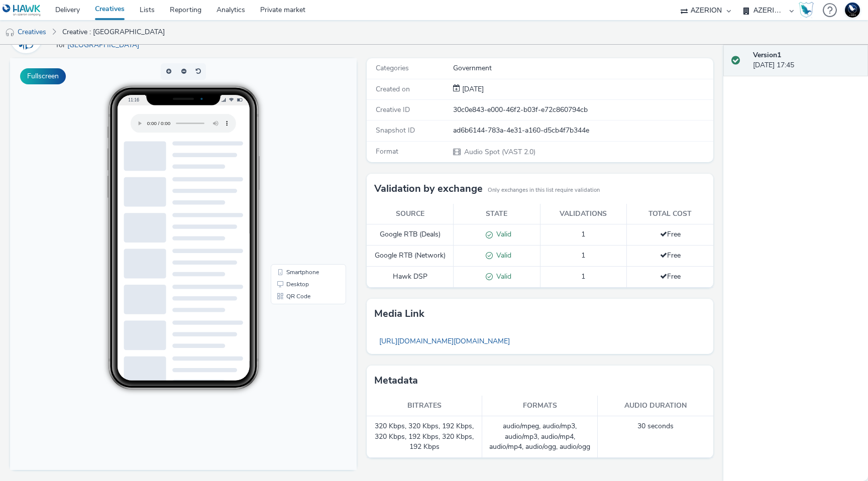 The image size is (868, 481). What do you see at coordinates (22, 10) in the screenshot?
I see `img: undefined Logo` at bounding box center [22, 10].